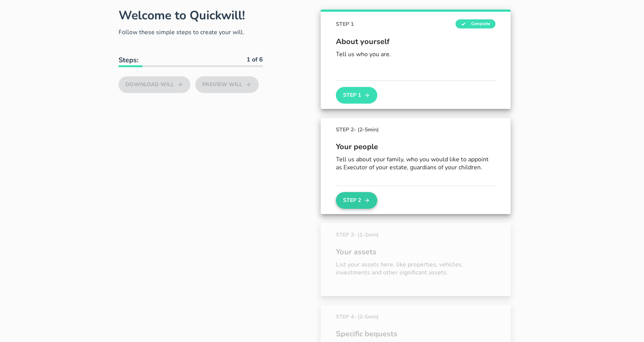  Describe the element at coordinates (129, 60) in the screenshot. I see `b: Steps:` at that location.